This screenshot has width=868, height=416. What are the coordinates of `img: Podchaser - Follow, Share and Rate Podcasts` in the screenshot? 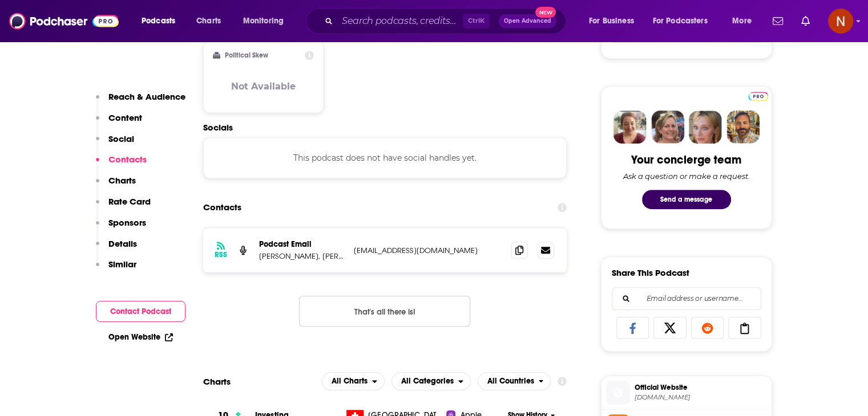 It's located at (64, 21).